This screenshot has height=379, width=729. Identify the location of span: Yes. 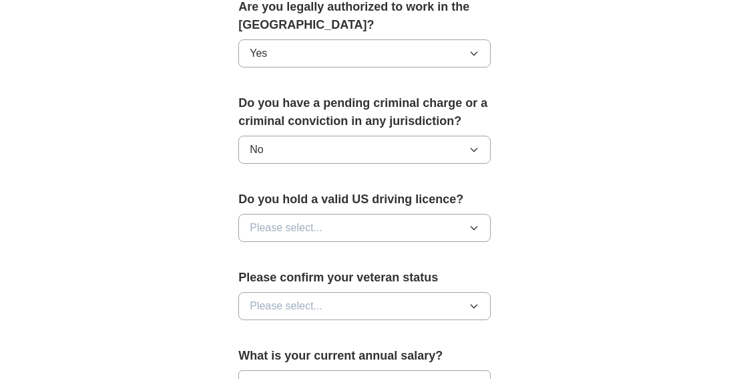
(258, 53).